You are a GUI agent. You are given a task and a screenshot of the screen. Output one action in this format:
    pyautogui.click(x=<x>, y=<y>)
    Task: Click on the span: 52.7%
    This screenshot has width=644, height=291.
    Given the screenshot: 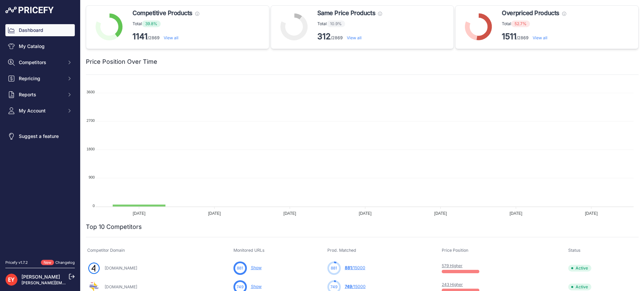 What is the action you would take?
    pyautogui.click(x=521, y=24)
    